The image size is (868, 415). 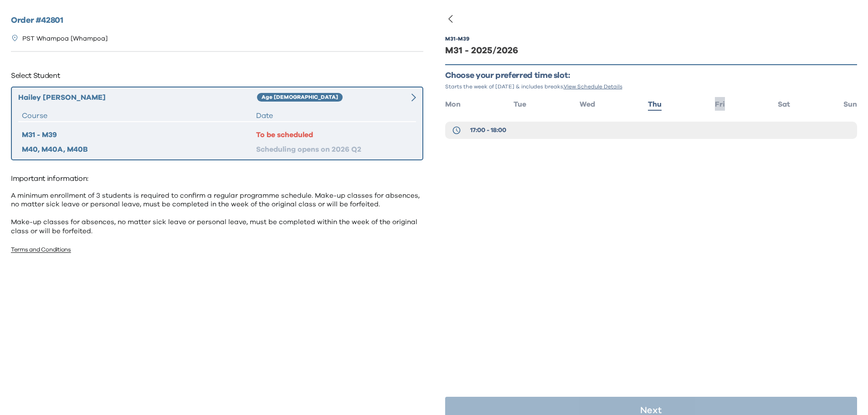 I want to click on span: Mon, so click(x=453, y=104).